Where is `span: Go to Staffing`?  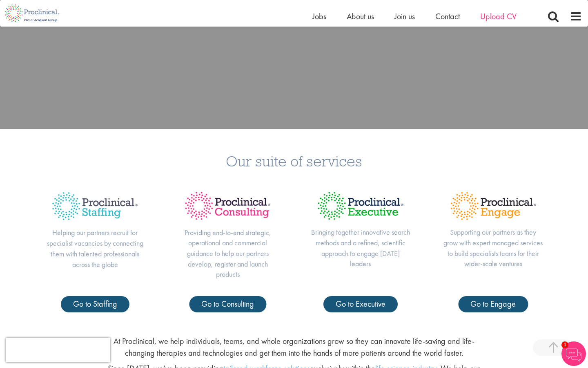
span: Go to Staffing is located at coordinates (95, 304).